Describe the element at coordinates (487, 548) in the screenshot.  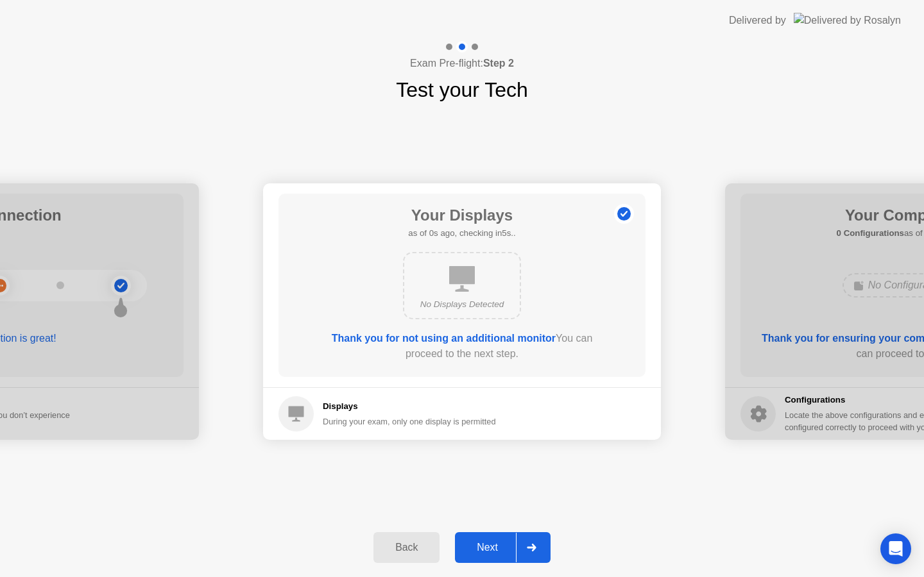
I see `div: Next` at that location.